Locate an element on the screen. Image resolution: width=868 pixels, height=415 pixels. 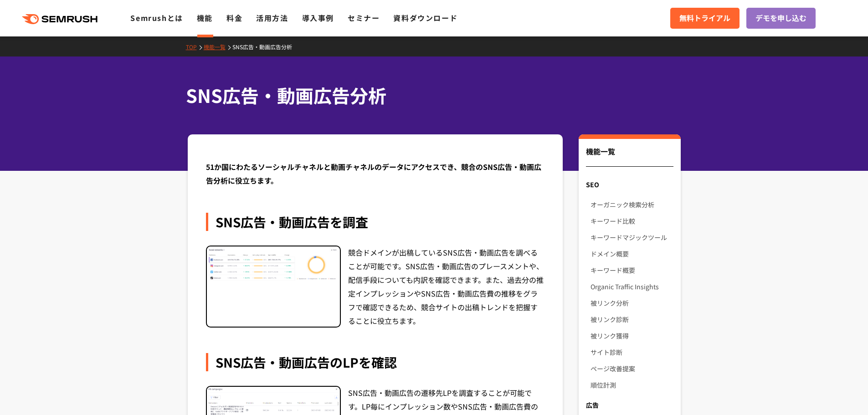
a: Semrushとは is located at coordinates (156, 18).